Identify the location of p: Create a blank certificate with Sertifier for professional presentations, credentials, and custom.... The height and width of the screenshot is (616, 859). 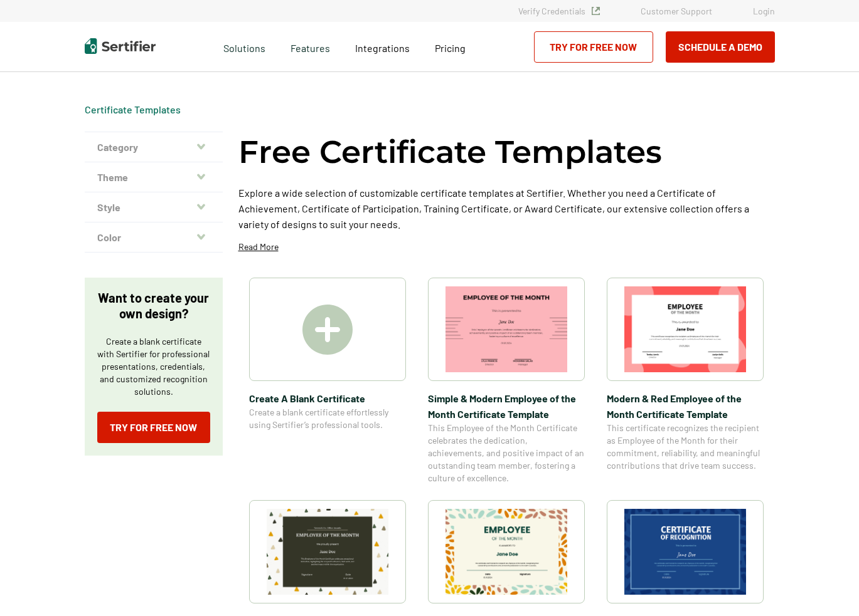
(154, 366).